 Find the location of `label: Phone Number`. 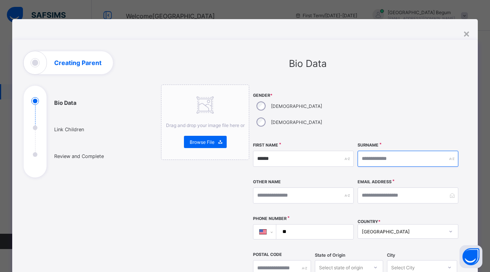

label: Phone Number is located at coordinates (270, 218).